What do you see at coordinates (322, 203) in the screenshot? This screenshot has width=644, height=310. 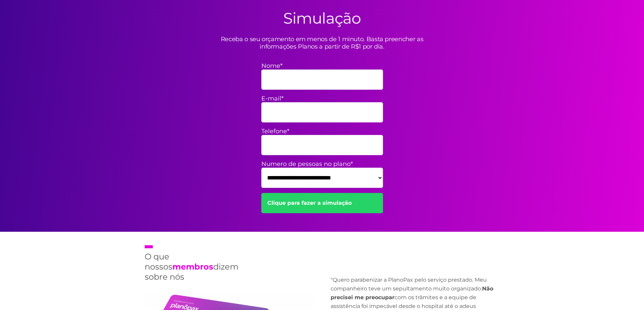 I see `a: Clique para fazer a simulação` at bounding box center [322, 203].